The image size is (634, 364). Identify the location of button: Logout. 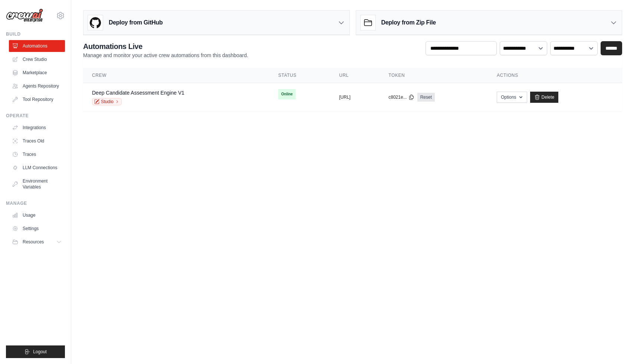
(35, 351).